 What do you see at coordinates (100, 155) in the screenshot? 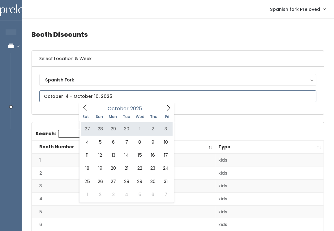
I see `span: October 12, 2025` at bounding box center [100, 155].